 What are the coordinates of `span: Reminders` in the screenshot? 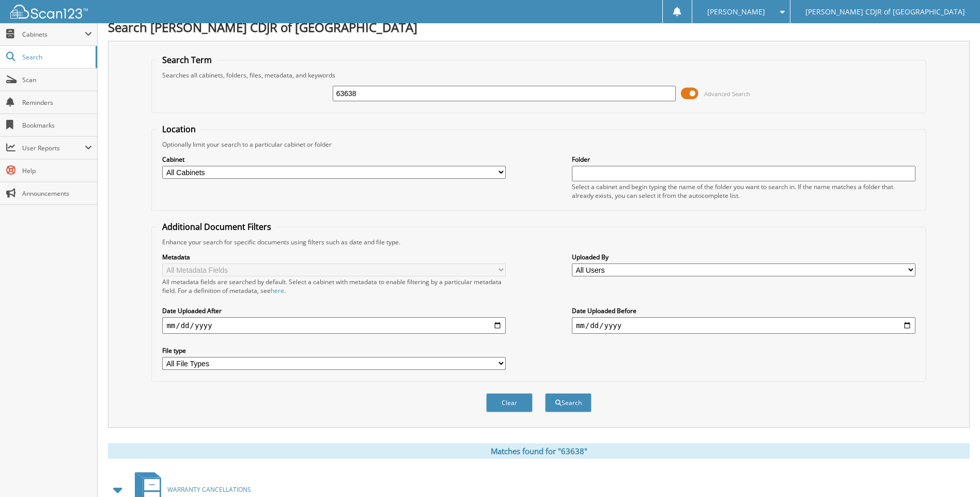 It's located at (57, 102).